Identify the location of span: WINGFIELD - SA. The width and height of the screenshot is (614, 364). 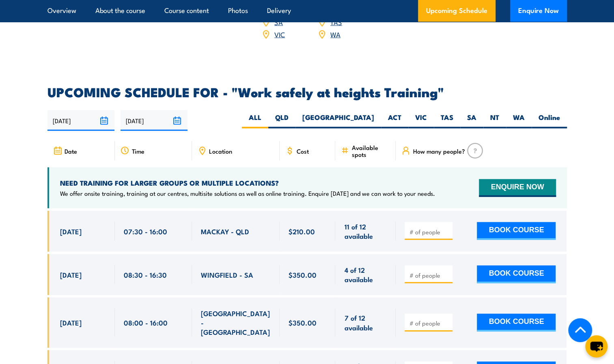
(227, 275).